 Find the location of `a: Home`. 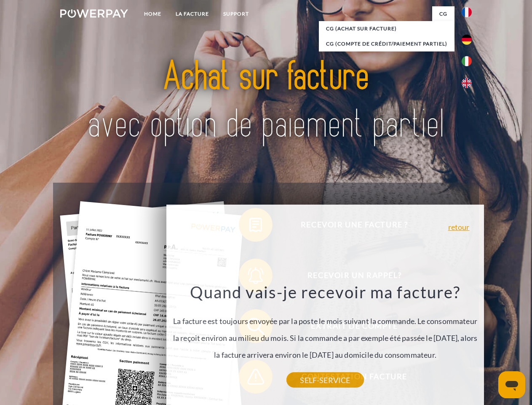

a: Home is located at coordinates (153, 14).